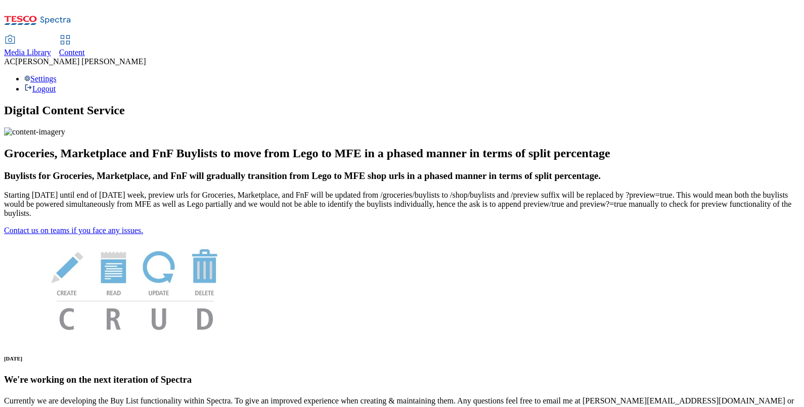 The image size is (804, 407). I want to click on img: News Image, so click(136, 288).